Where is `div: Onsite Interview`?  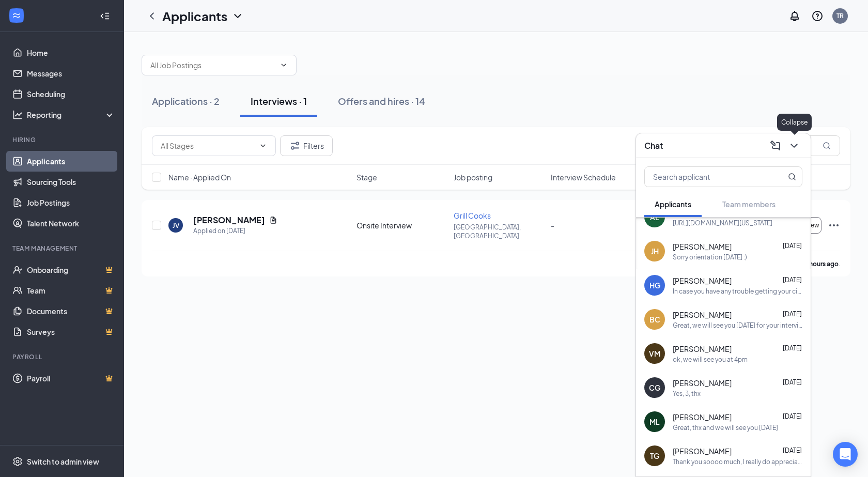 div: Onsite Interview is located at coordinates (401, 226).